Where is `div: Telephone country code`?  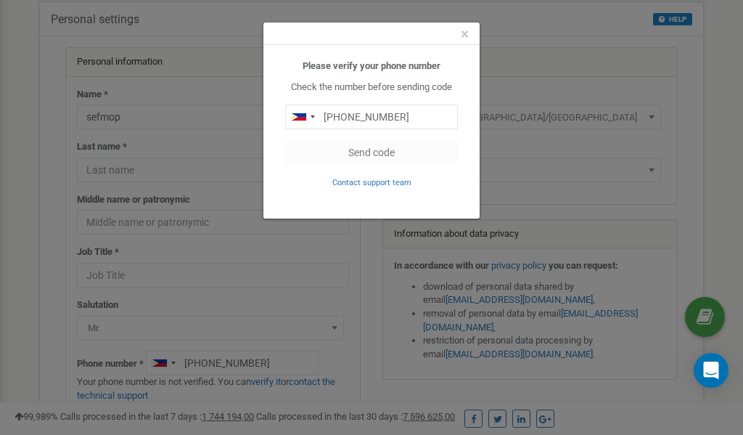
div: Telephone country code is located at coordinates (303, 117).